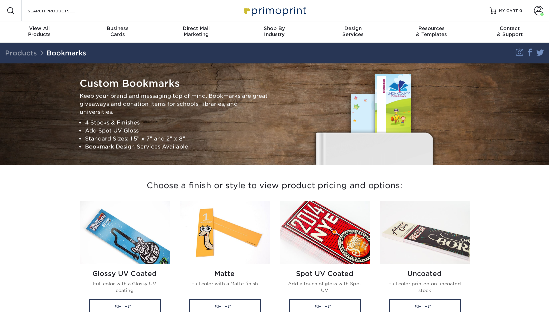 This screenshot has width=549, height=312. Describe the element at coordinates (225, 232) in the screenshot. I see `img: Matte Bookmarks` at that location.